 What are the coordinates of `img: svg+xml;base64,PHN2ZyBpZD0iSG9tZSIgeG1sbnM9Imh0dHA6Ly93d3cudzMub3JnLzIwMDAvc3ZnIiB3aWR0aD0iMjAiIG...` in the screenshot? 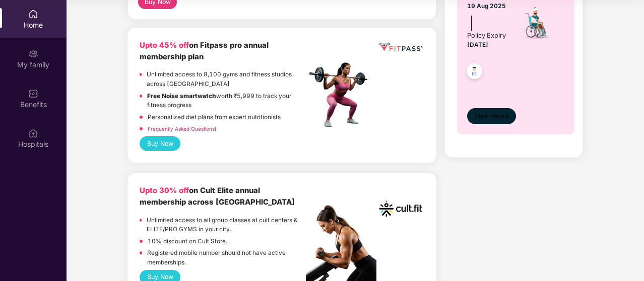 It's located at (34, 14).